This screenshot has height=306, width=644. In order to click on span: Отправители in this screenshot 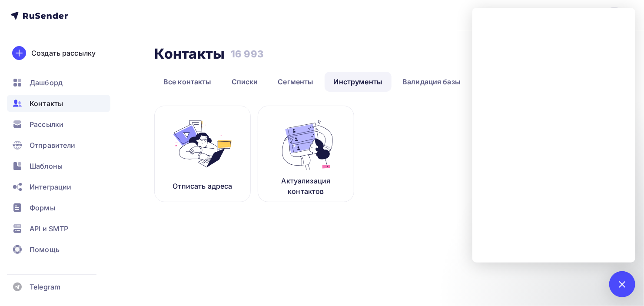, I will do `click(52, 145)`.